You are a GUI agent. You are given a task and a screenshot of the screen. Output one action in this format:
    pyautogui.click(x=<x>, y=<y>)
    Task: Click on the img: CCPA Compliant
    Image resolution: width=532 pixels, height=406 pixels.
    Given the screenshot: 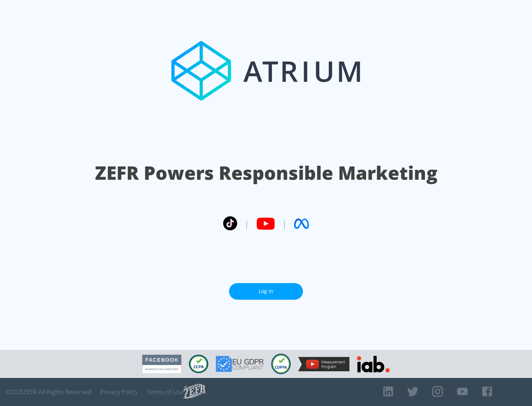 What is the action you would take?
    pyautogui.click(x=198, y=364)
    